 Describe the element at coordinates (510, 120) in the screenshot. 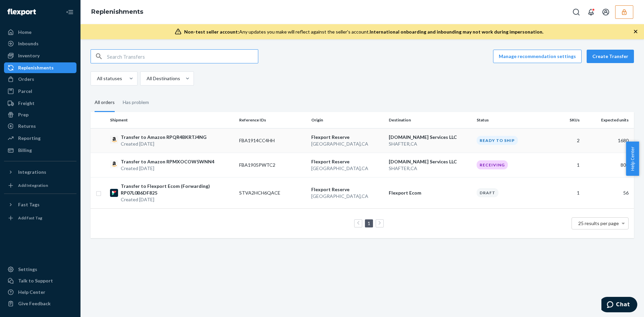

I see `th: Status` at that location.